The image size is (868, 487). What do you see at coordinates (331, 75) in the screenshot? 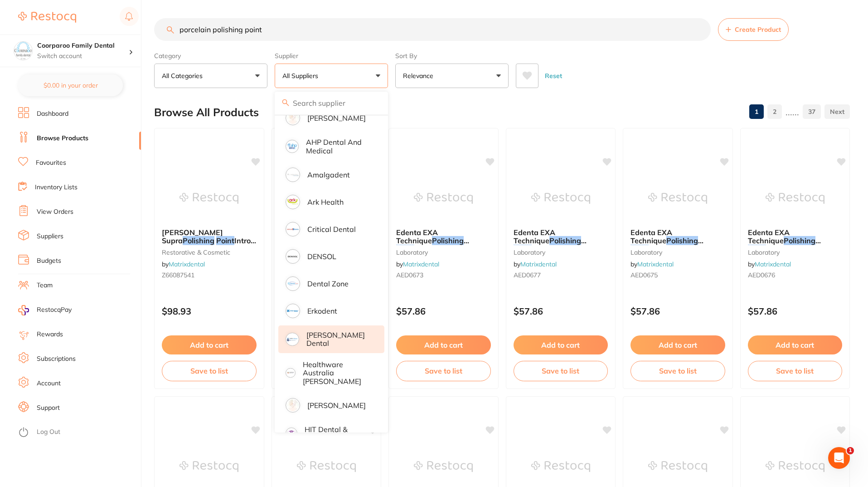
I see `button: All Suppliers` at bounding box center [331, 75].